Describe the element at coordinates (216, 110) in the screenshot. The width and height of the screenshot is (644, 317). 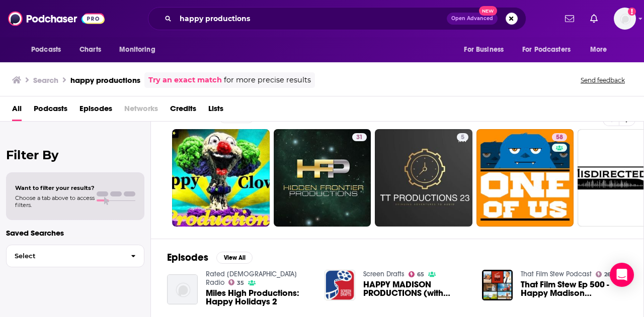
I see `span: Lists` at that location.